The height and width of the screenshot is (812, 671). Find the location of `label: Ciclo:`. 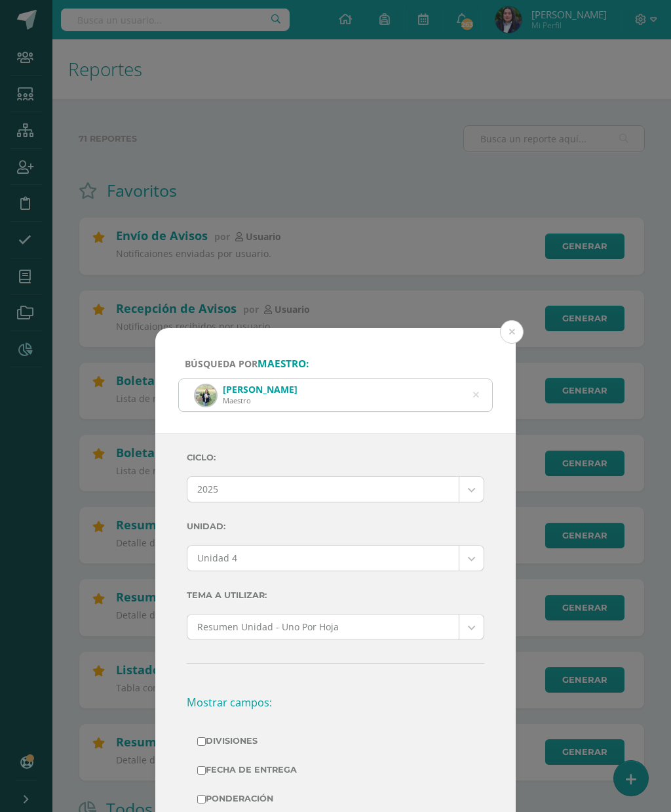

label: Ciclo: is located at coordinates (336, 457).